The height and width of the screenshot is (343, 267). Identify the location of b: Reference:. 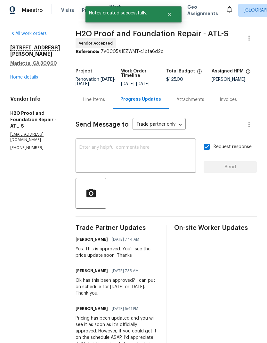
(88, 52).